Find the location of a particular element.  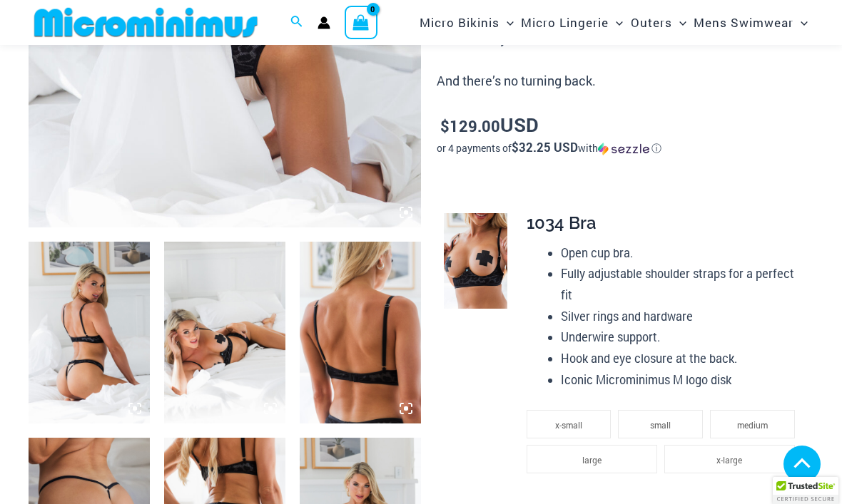

span: Micro Bikinis is located at coordinates (460, 22).